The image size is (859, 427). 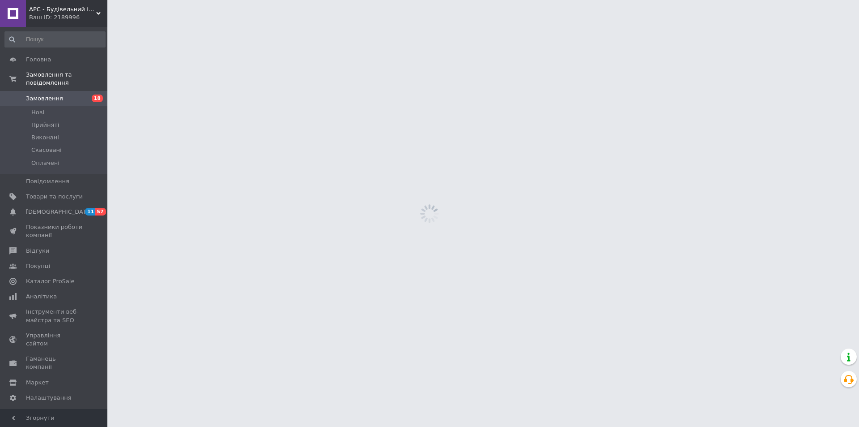 I want to click on span: Налаштування, so click(x=49, y=397).